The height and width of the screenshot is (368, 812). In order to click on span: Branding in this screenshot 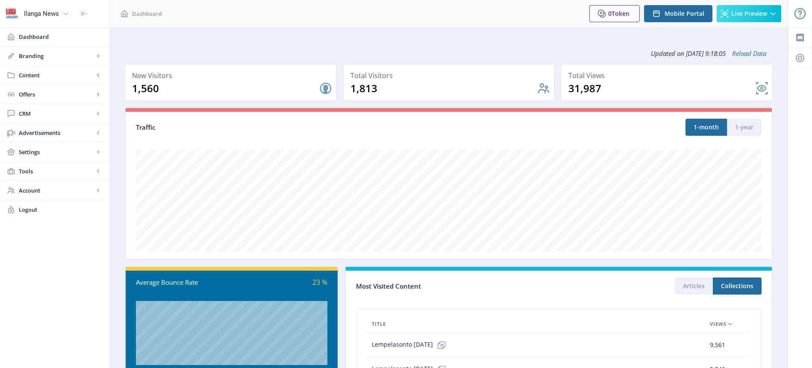, I will do `click(56, 56)`.